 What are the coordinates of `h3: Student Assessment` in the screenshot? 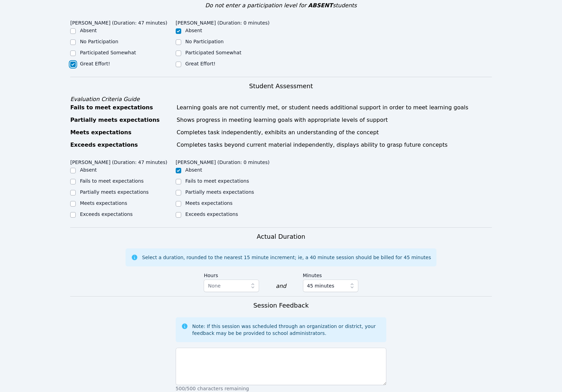 It's located at (281, 86).